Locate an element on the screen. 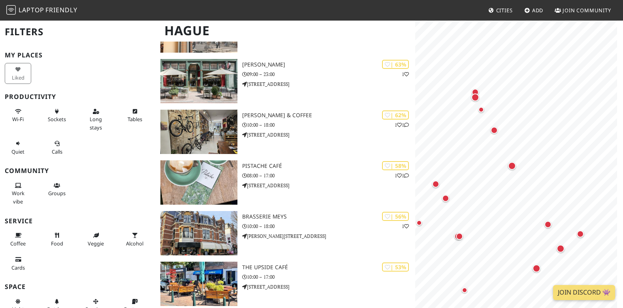 This screenshot has width=623, height=308. h3: Productivity is located at coordinates (78, 96).